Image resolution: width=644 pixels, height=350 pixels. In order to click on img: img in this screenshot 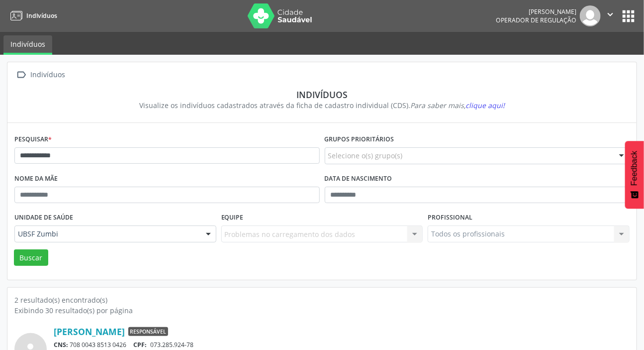, I will do `click(590, 16)`.